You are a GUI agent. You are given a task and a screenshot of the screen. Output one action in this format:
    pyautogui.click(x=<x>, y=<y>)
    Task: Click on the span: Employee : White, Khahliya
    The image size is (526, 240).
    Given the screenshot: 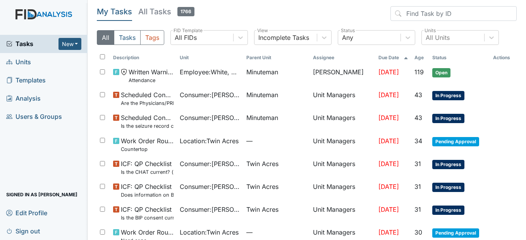 What is the action you would take?
    pyautogui.click(x=210, y=72)
    